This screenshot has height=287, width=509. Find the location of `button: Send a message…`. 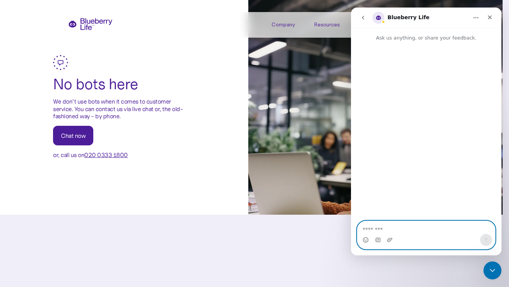

button: Send a message… is located at coordinates (135, 232).